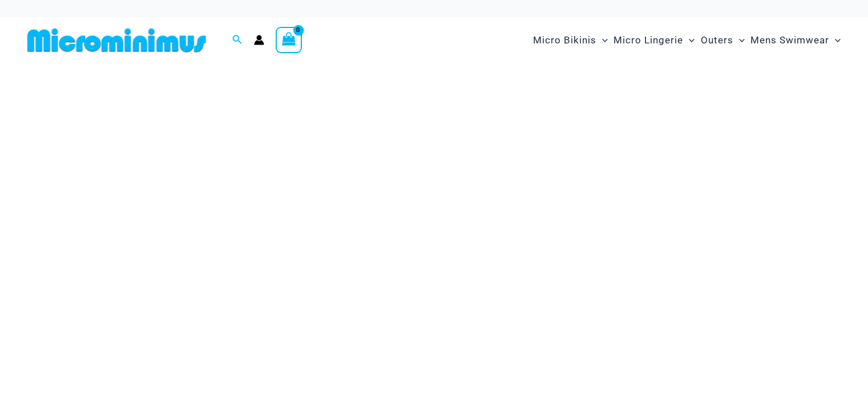  I want to click on a: Micro BikinisMenu ToggleMenu Toggle, so click(570, 40).